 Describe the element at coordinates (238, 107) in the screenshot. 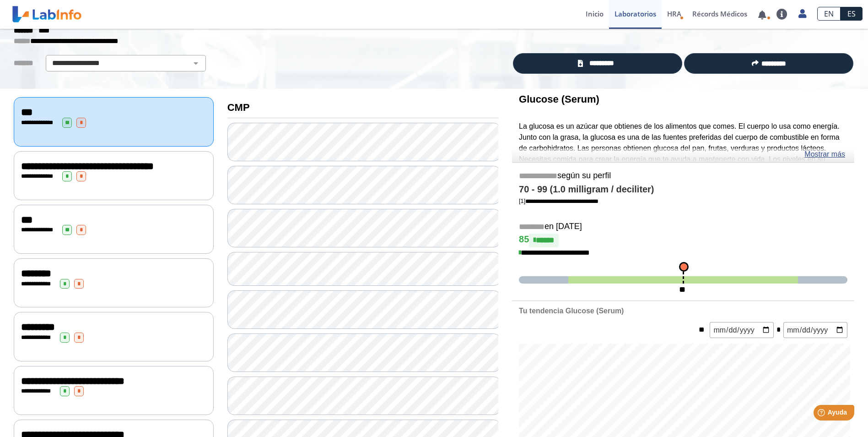

I see `b: CMP` at that location.